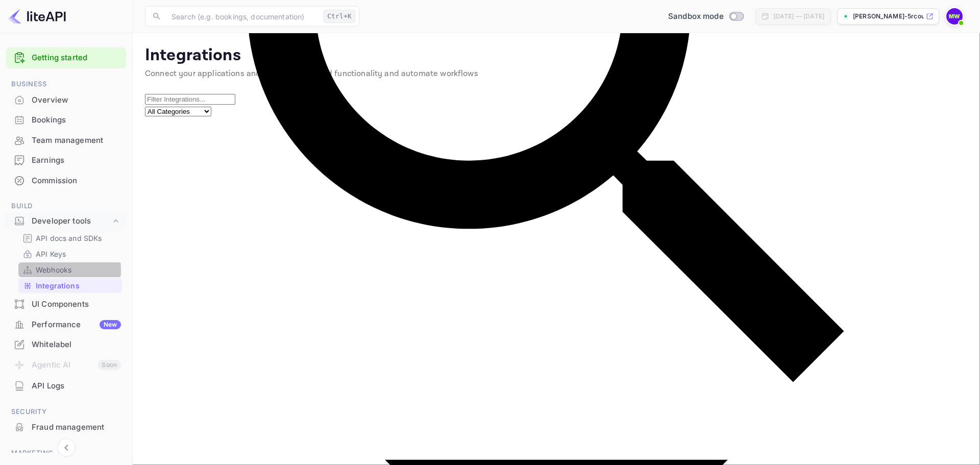 The image size is (980, 465). I want to click on a: Commission, so click(66, 180).